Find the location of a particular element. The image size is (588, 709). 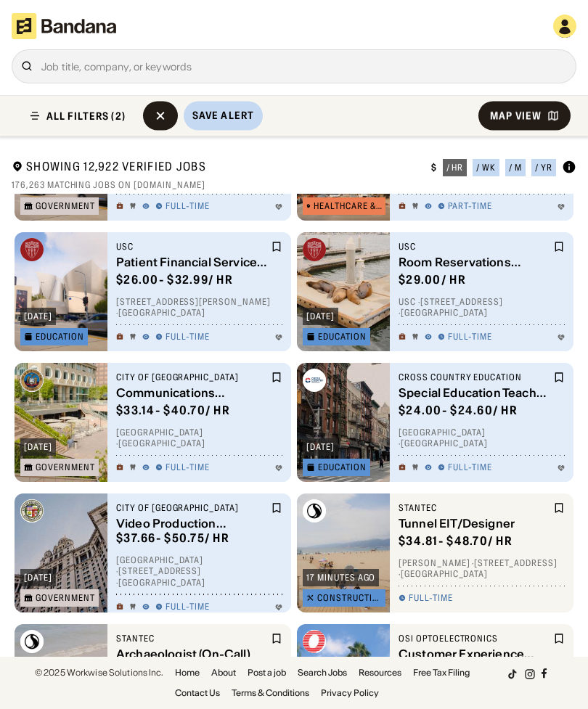

a: Privacy Policy is located at coordinates (350, 693).